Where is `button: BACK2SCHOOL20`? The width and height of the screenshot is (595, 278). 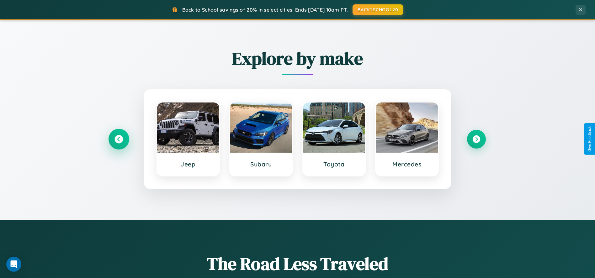
button: BACK2SCHOOL20 is located at coordinates (378, 10).